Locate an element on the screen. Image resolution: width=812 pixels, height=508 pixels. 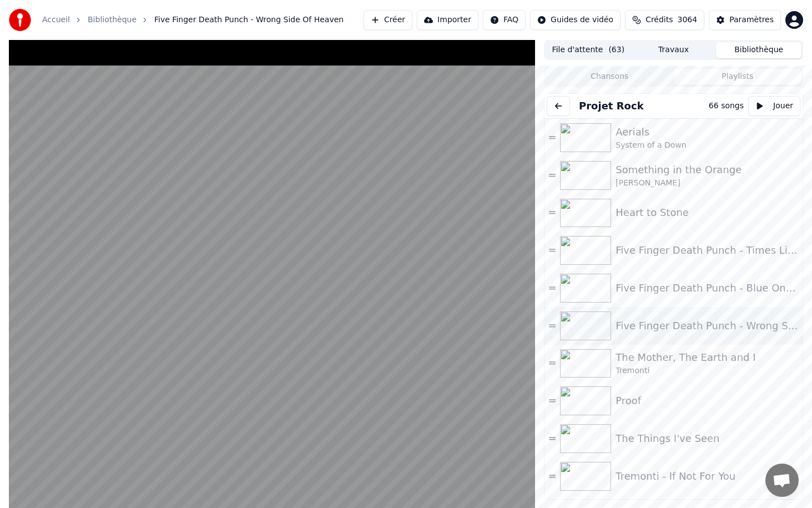
span: Five Finger Death Punch - Wrong Side Of Heaven is located at coordinates (248, 20).